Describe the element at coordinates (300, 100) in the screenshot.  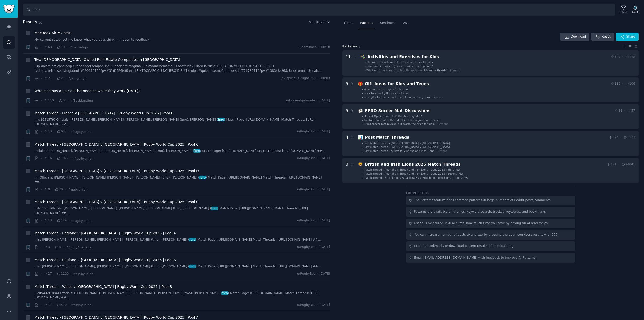
I see `span: u/bckseatgatorade` at that location.